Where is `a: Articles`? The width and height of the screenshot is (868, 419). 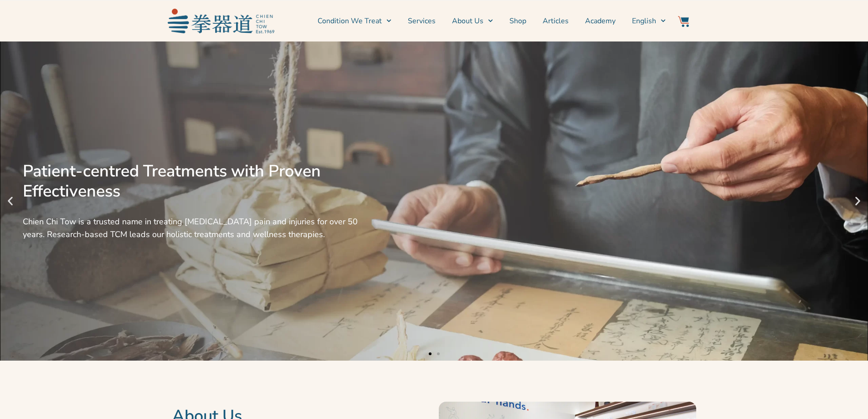 a: Articles is located at coordinates (556, 21).